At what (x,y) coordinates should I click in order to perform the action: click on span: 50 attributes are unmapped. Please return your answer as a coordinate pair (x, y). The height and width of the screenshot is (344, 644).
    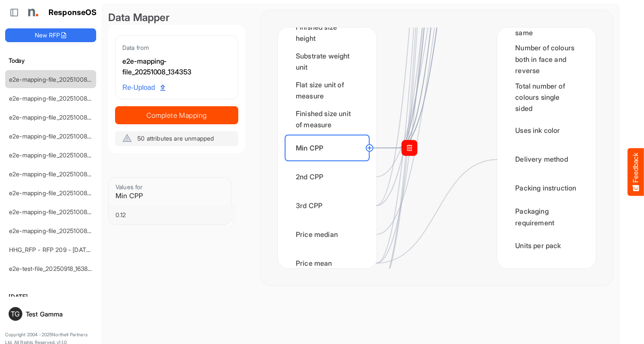
    Looking at the image, I should click on (176, 138).